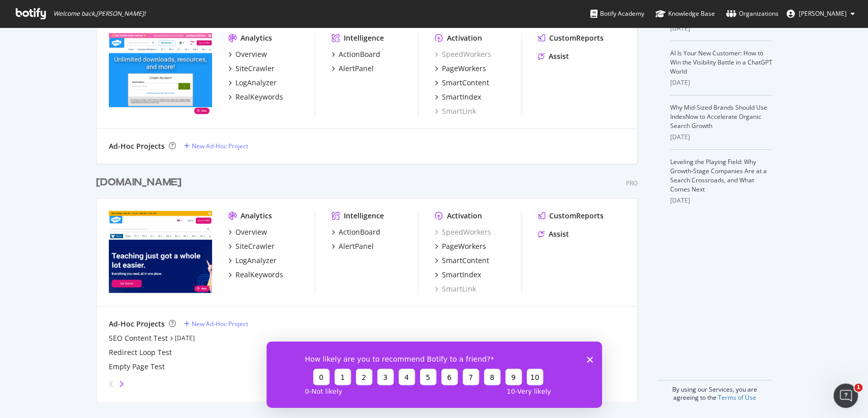  I want to click on div: angle-right, so click(121, 384).